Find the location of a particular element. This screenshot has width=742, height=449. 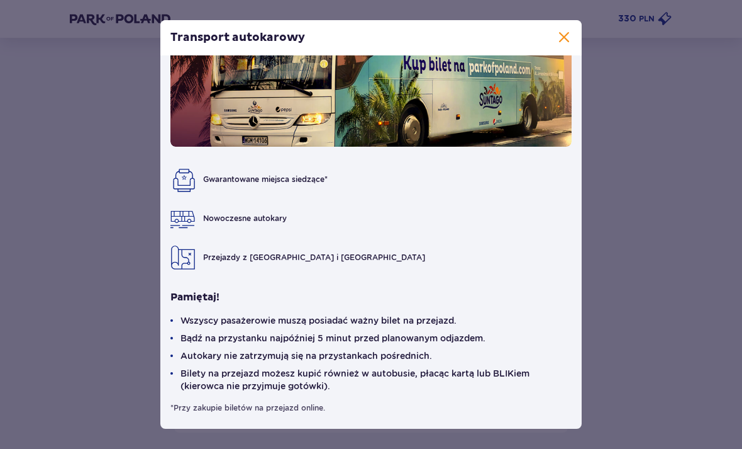

p: Wszyscy pasażerowie muszą posiadać ważny bilet na przejazd. is located at coordinates (318, 320).